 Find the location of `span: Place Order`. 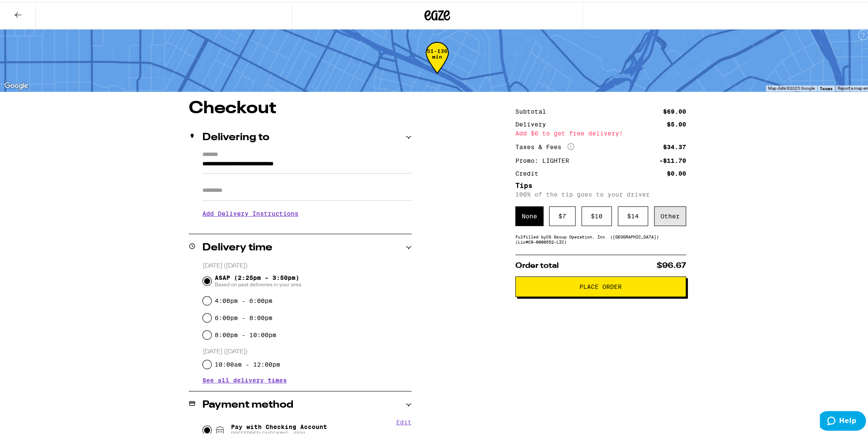

span: Place Order is located at coordinates (600, 285).